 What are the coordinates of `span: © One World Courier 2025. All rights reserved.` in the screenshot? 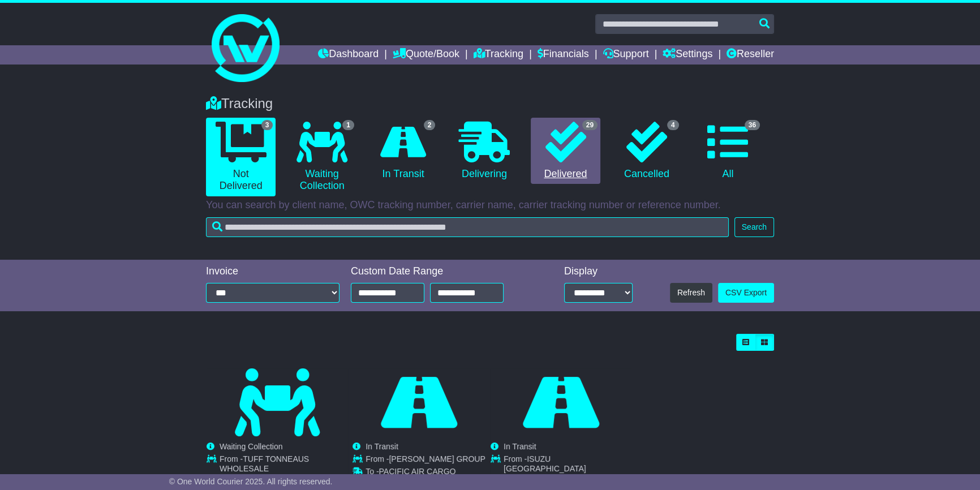 It's located at (250, 481).